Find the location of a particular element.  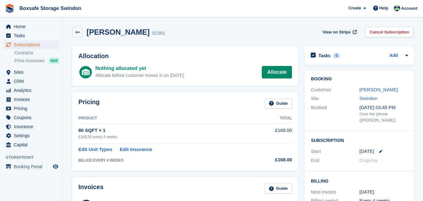

div: £168.00 is located at coordinates (272, 160).